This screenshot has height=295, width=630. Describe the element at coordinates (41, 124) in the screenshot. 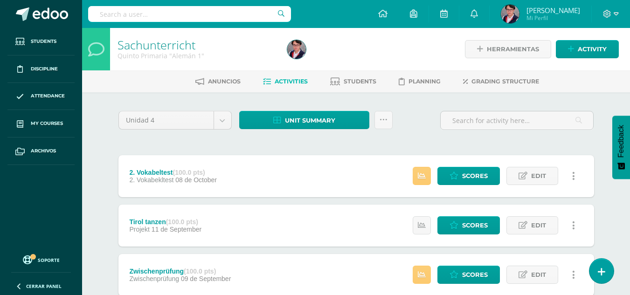

I see `a: My courses` at that location.